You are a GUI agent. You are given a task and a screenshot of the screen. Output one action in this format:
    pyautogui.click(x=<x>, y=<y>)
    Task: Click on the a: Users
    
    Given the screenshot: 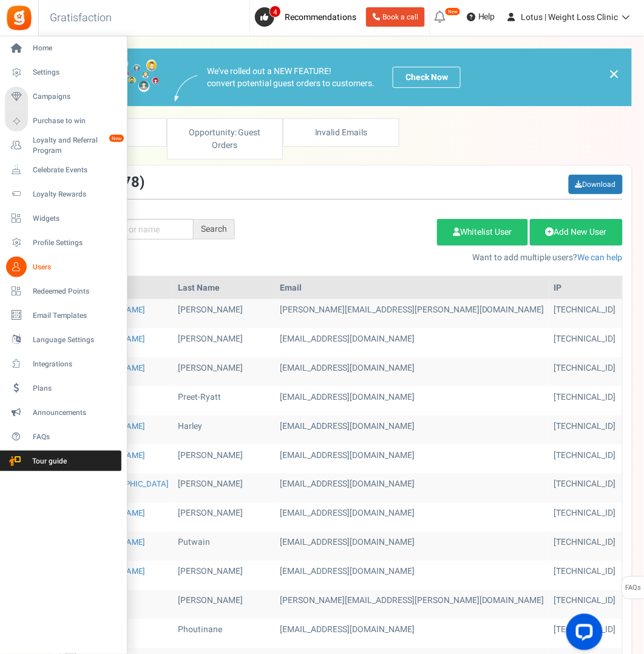 What is the action you would take?
    pyautogui.click(x=63, y=267)
    